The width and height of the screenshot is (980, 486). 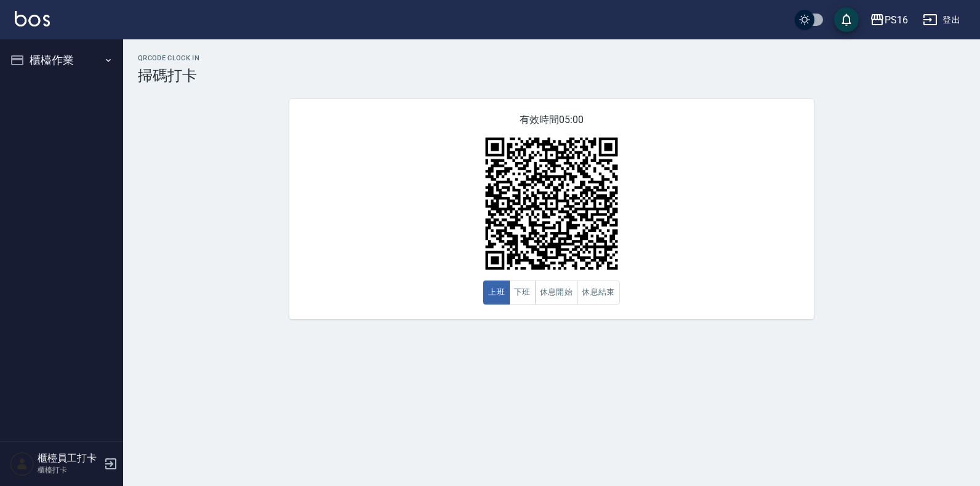 What do you see at coordinates (847, 20) in the screenshot?
I see `button: save` at bounding box center [847, 20].